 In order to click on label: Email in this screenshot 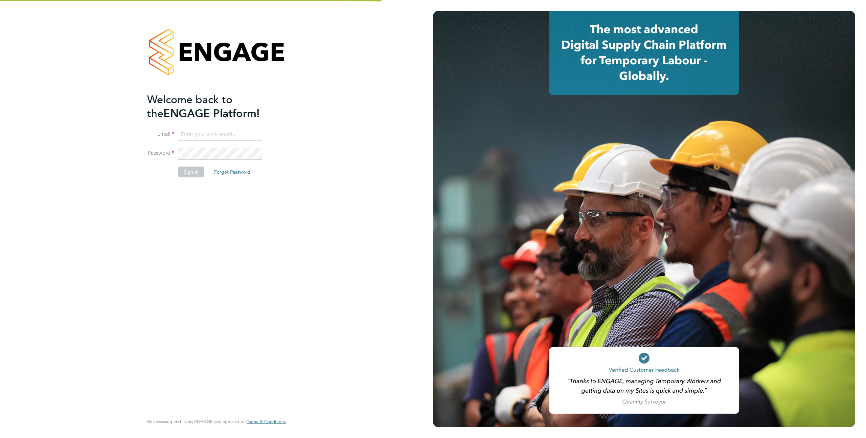, I will do `click(161, 134)`.